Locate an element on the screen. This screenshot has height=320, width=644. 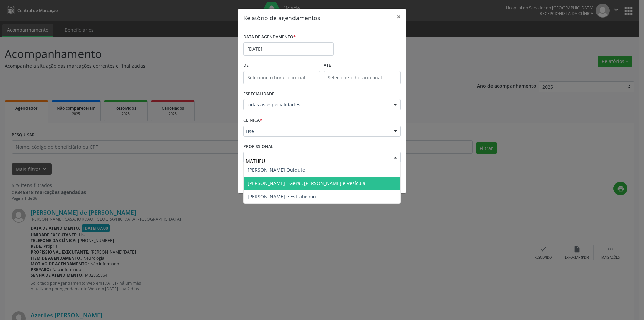
input: Selecione um profissional is located at coordinates (316, 161).